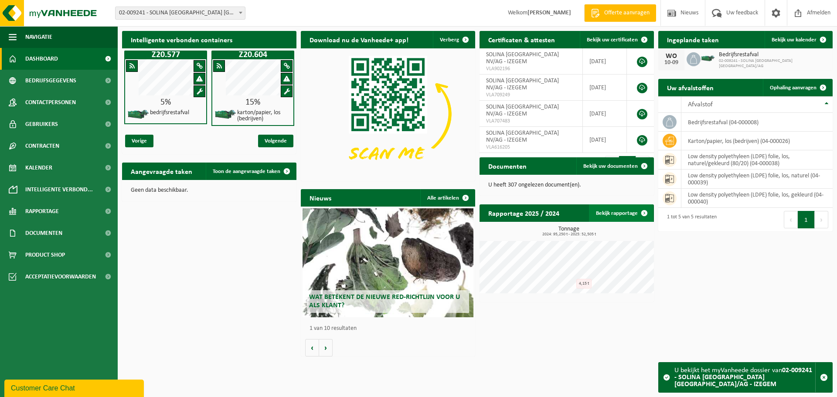  What do you see at coordinates (690, 87) in the screenshot?
I see `h2: Uw afvalstoffen` at bounding box center [690, 87].